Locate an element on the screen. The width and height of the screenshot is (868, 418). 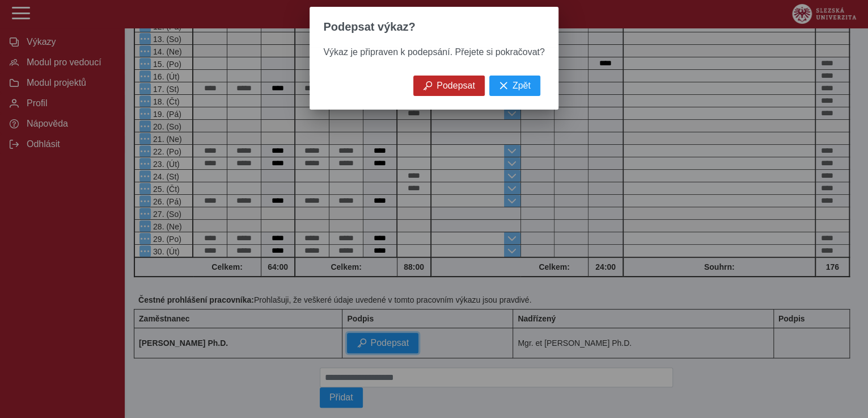
span: Zpět is located at coordinates (522, 86).